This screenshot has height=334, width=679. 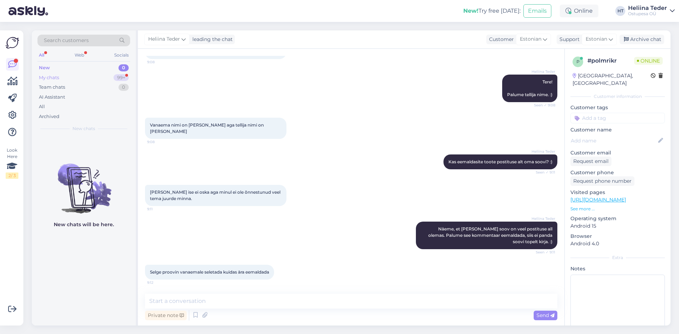 What do you see at coordinates (160, 283) in the screenshot?
I see `span: 9:12` at bounding box center [160, 283].